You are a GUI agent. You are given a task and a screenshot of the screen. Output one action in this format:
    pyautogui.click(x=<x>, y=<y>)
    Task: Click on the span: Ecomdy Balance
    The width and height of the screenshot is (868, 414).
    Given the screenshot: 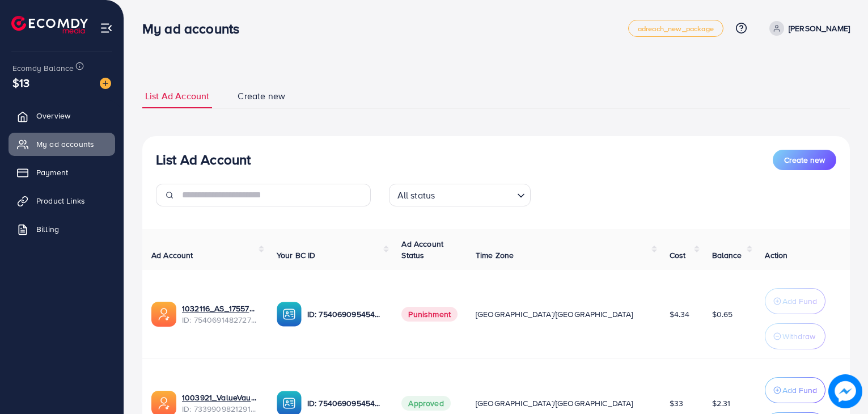 What is the action you would take?
    pyautogui.click(x=43, y=68)
    